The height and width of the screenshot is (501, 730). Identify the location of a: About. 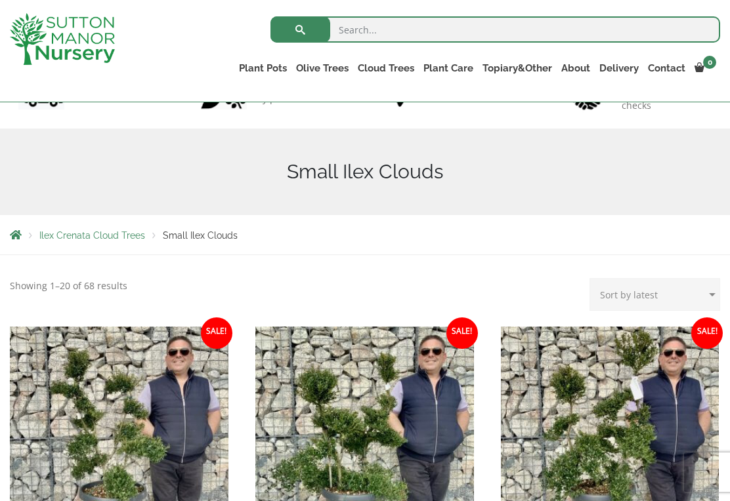
(576, 68).